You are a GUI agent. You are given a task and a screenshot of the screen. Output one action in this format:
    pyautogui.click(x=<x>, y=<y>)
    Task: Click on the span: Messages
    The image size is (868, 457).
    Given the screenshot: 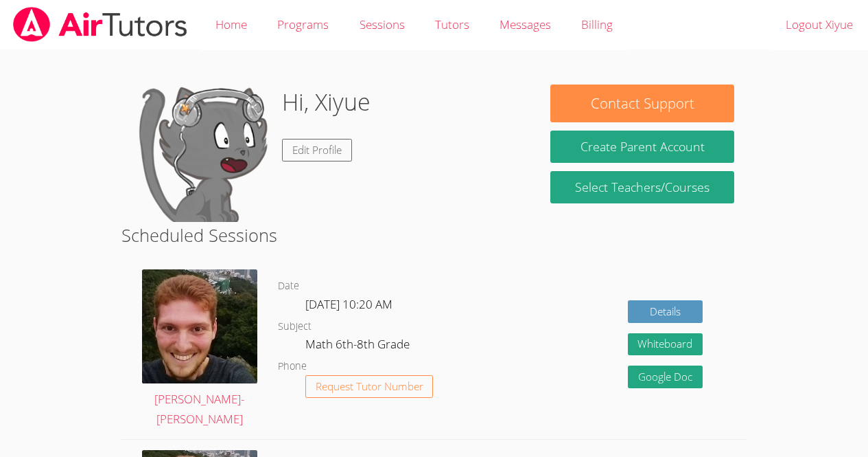 What is the action you would take?
    pyautogui.click(x=525, y=24)
    